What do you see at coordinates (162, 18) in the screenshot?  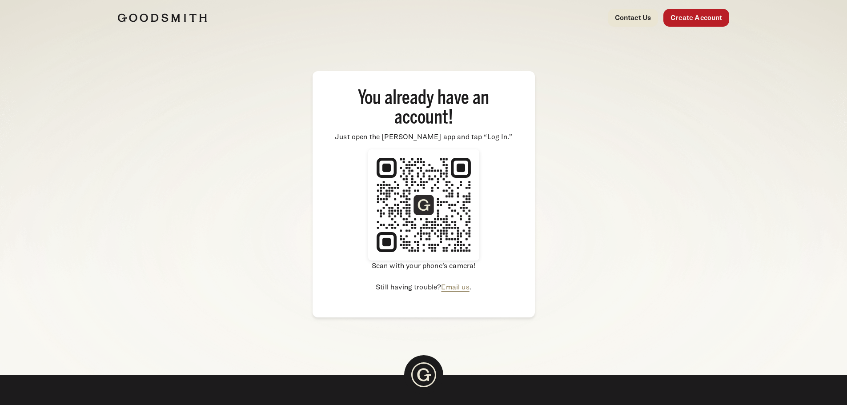 I see `img: Goodsmith` at bounding box center [162, 18].